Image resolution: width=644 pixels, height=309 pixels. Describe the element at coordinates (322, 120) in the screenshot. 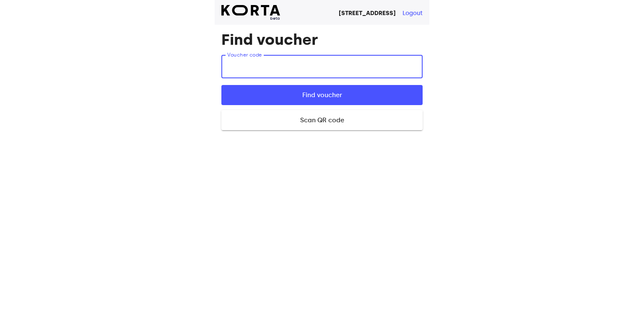

I see `button: Scan QR code` at that location.